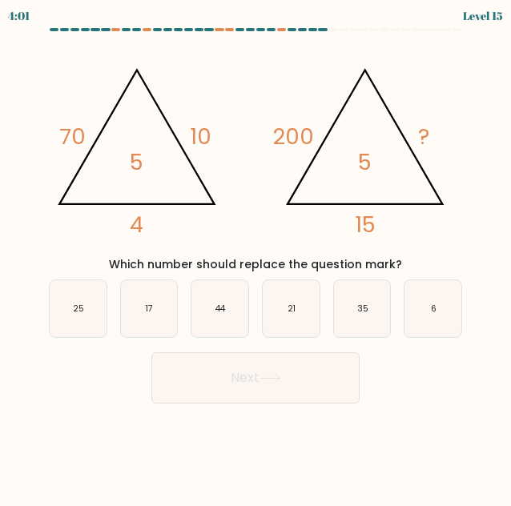 This screenshot has width=511, height=506. What do you see at coordinates (293, 136) in the screenshot?
I see `tspan: 200` at bounding box center [293, 136].